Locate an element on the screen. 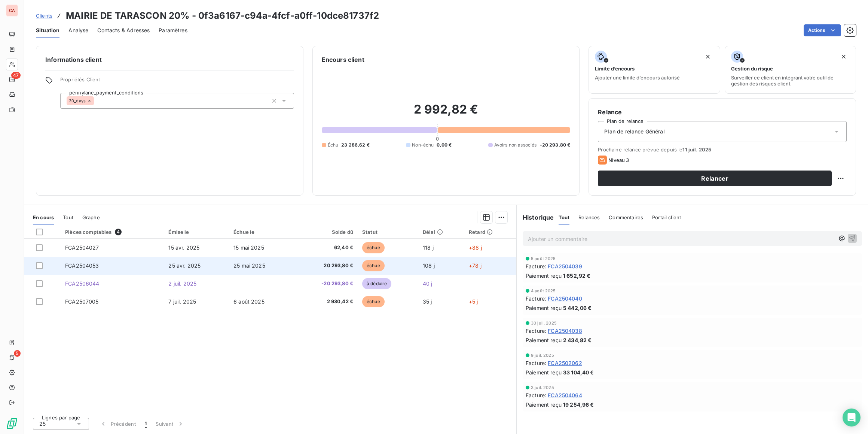 The image size is (868, 434). span: FCA2504053 is located at coordinates (82, 266).